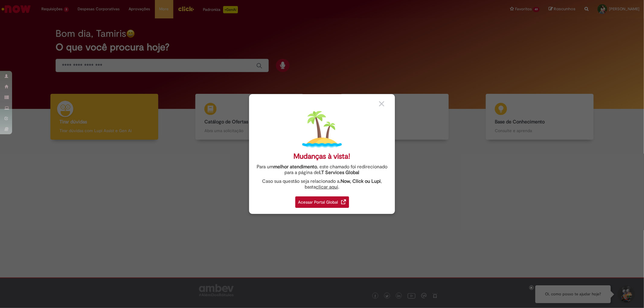 Image resolution: width=644 pixels, height=308 pixels. What do you see at coordinates (322, 202) in the screenshot?
I see `div: Acessar Portal Global` at bounding box center [322, 202].